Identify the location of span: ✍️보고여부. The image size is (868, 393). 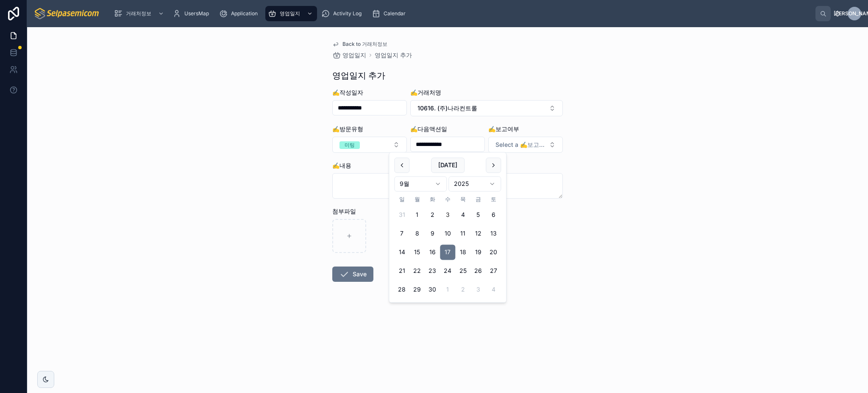
(504, 128).